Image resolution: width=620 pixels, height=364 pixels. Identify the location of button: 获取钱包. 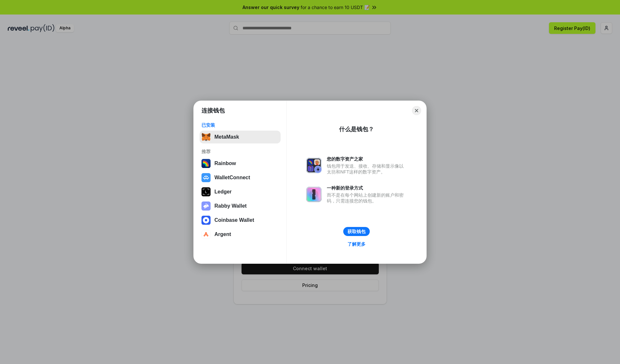
(357, 232).